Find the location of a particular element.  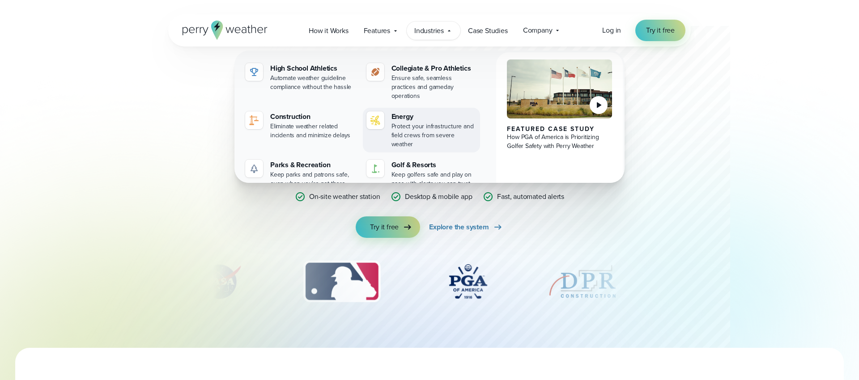

div: Golf & Resorts is located at coordinates (434, 165).